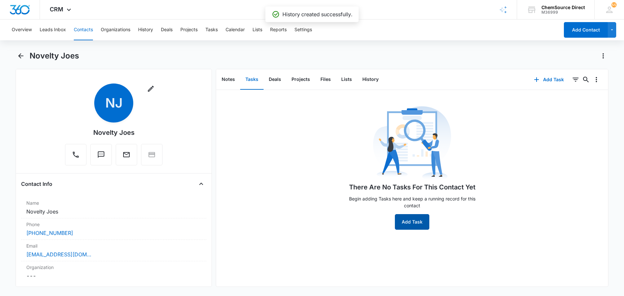 The width and height of the screenshot is (624, 296). I want to click on button: Organizations, so click(115, 30).